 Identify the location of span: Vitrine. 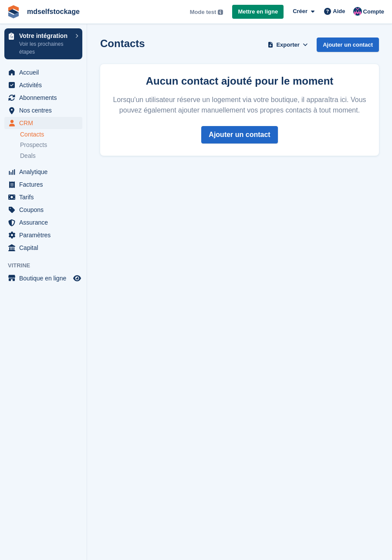
(47, 266).